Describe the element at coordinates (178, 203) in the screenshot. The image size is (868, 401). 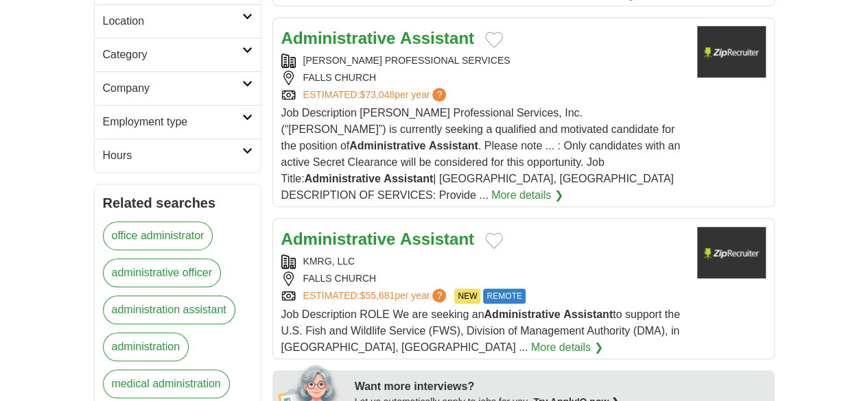
I see `h2: Related searches` at that location.